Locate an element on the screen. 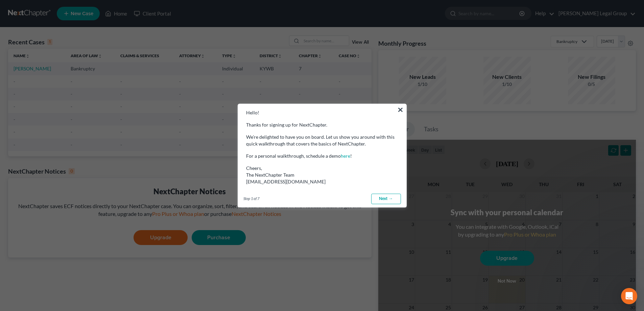 The width and height of the screenshot is (644, 311). div: Open Intercom Messenger is located at coordinates (629, 296).